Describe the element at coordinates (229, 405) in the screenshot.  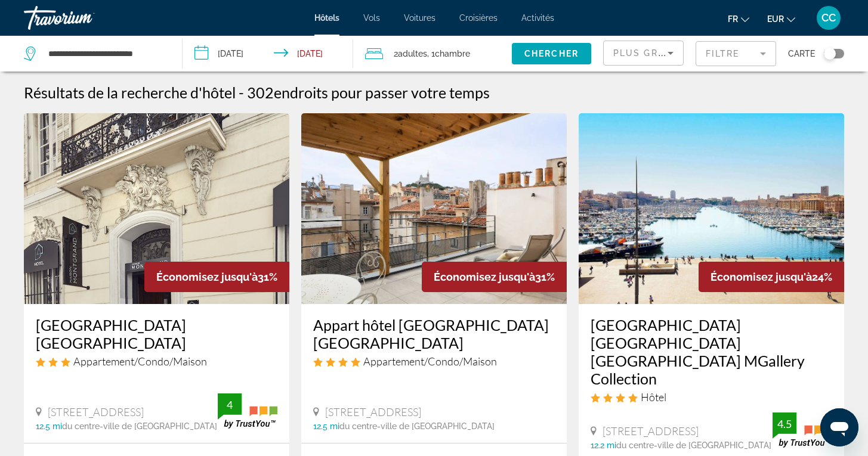
I see `div: 4` at that location.